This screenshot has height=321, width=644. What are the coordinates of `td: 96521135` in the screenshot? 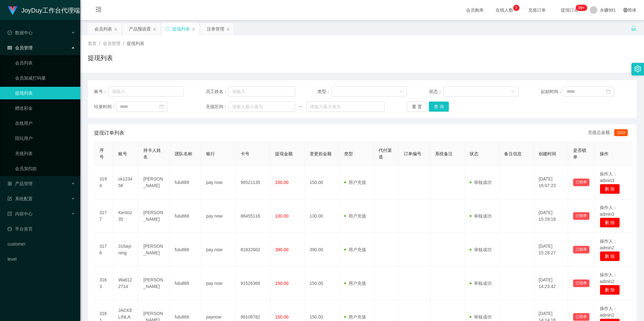 It's located at (253, 182).